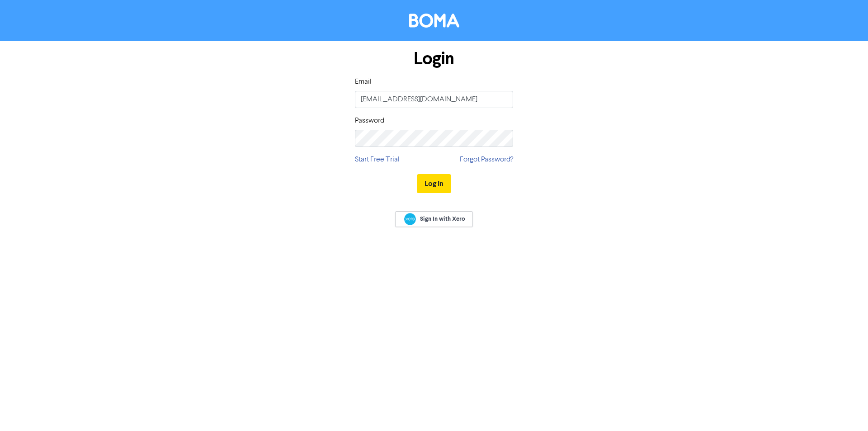 The height and width of the screenshot is (431, 868). What do you see at coordinates (434, 183) in the screenshot?
I see `button: Log In` at bounding box center [434, 183].